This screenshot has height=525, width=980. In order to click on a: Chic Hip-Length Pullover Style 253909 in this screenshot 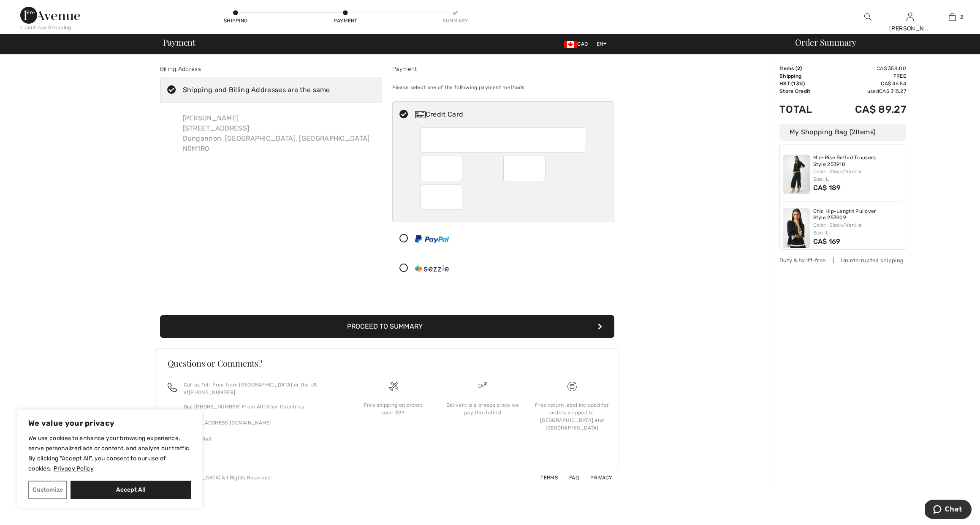, I will do `click(858, 214)`.